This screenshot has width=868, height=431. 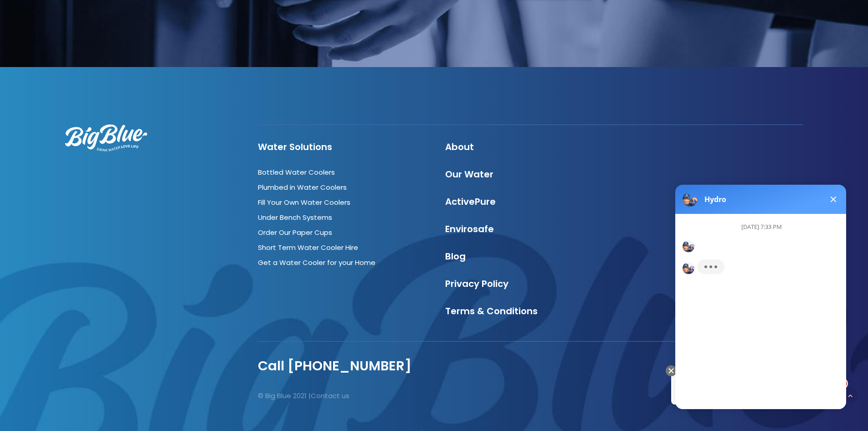 What do you see at coordinates (459, 147) in the screenshot?
I see `a: About` at bounding box center [459, 147].